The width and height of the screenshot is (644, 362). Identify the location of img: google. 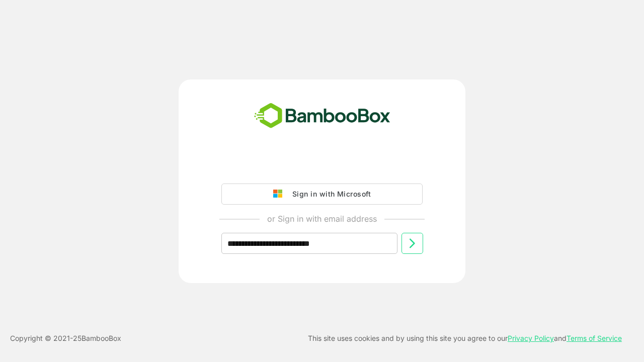
(280, 194).